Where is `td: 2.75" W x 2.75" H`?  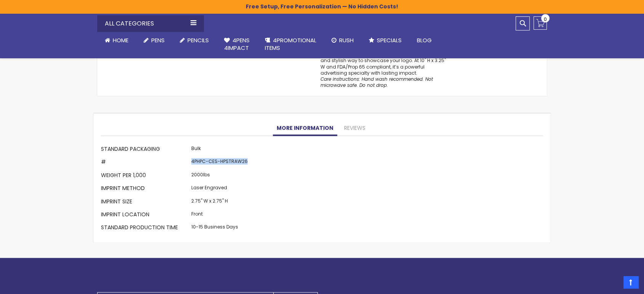
td: 2.75" W x 2.75" H is located at coordinates (219, 202).